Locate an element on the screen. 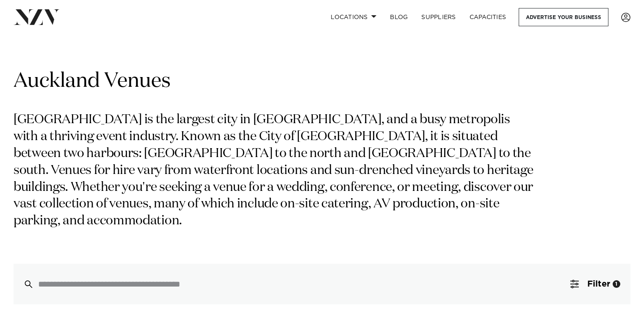  a: SUPPLIERS is located at coordinates (438, 17).